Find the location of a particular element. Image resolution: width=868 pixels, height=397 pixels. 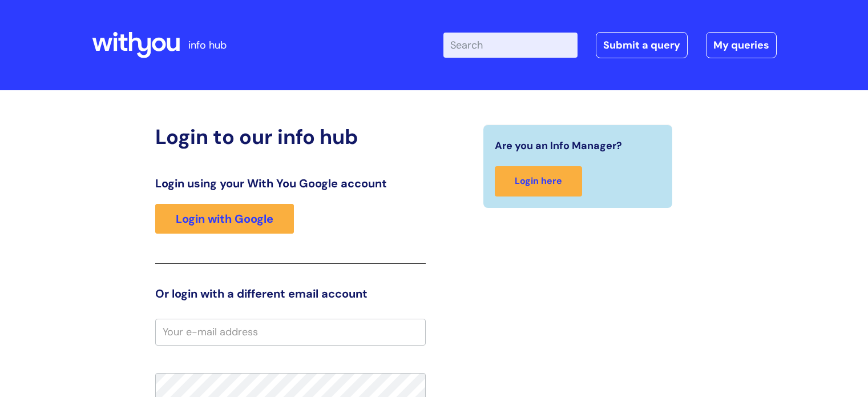

h3: Or login with a different email account is located at coordinates (291, 293).